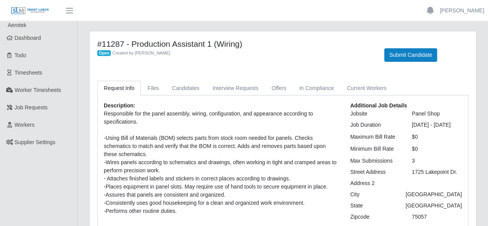 The width and height of the screenshot is (488, 226). Describe the element at coordinates (221, 203) in the screenshot. I see `div: -Consistently uses good housekeeping for a clean and organized work environment.` at that location.